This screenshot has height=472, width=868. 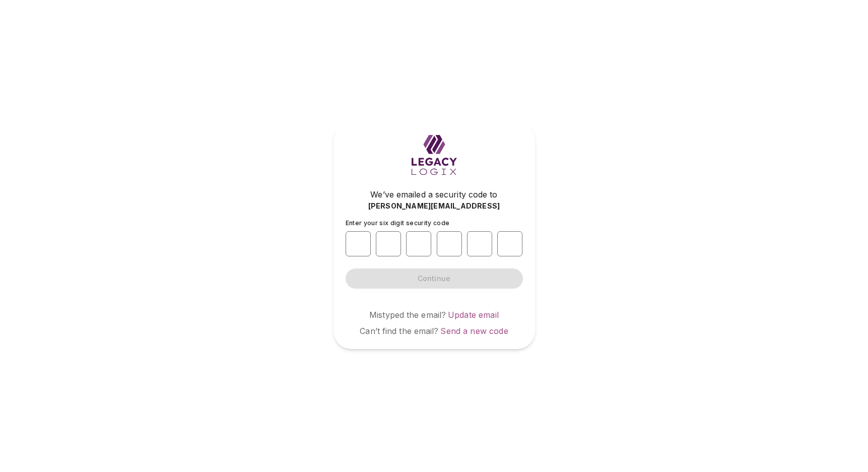 What do you see at coordinates (473, 315) in the screenshot?
I see `span: Update email` at bounding box center [473, 315].